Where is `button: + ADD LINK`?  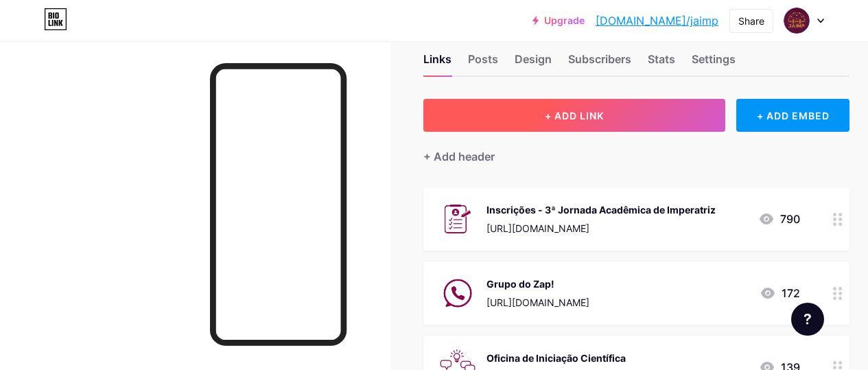 button: + ADD LINK is located at coordinates (574, 115).